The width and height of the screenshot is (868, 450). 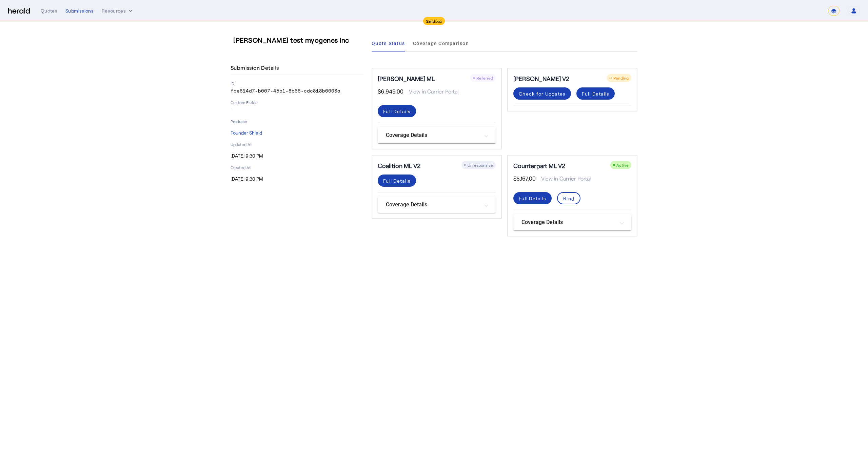 I want to click on span: Active, so click(x=622, y=165).